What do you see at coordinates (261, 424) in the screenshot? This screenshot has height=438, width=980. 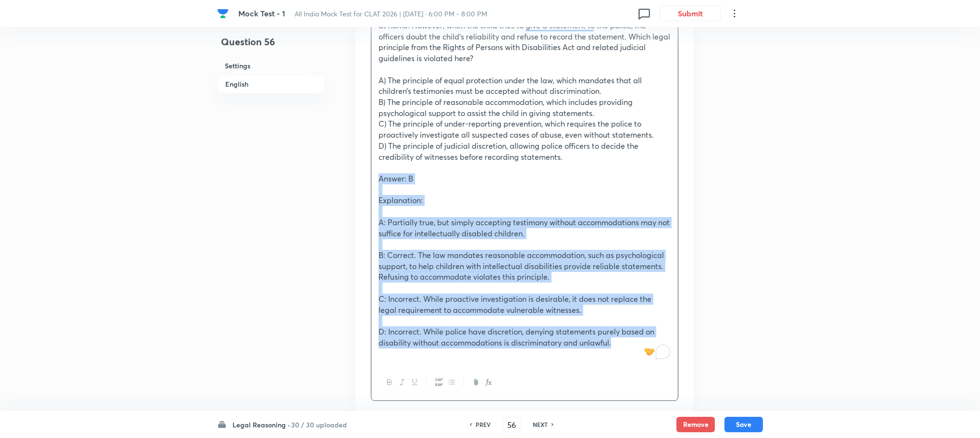 I see `h6: Legal Reasoning ·` at bounding box center [261, 424].